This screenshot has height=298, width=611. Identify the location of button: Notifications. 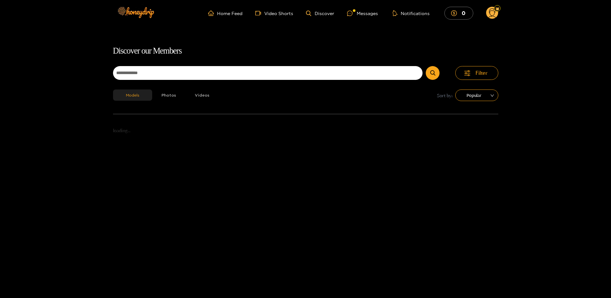
(411, 13).